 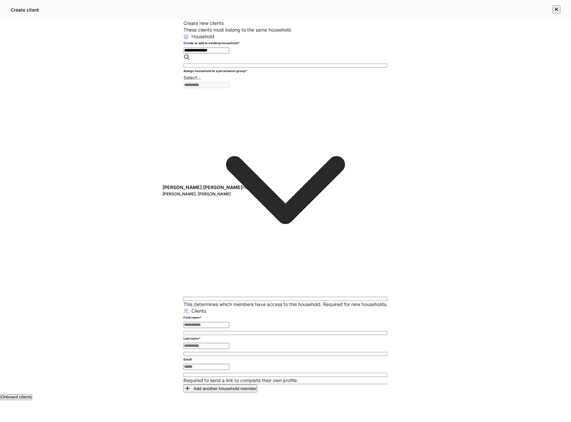 I want to click on div: Household, so click(x=203, y=37).